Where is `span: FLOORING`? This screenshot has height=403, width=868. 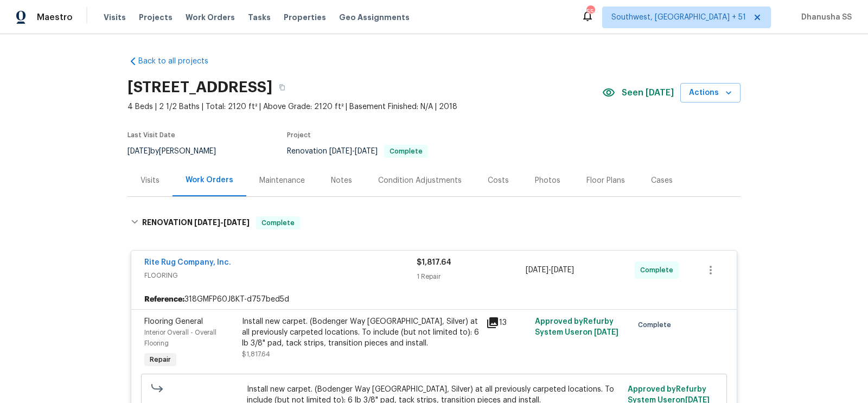
span: FLOORING is located at coordinates (281, 275).